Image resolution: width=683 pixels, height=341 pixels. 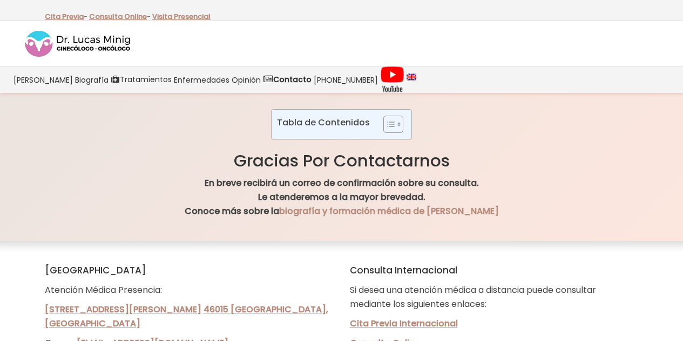 What do you see at coordinates (342, 196) in the screenshot?
I see `strong: En breve recibirá un correo de confirmación sobre su consulta. Le atenderemos a la mayor brevedad...` at bounding box center [342, 196].